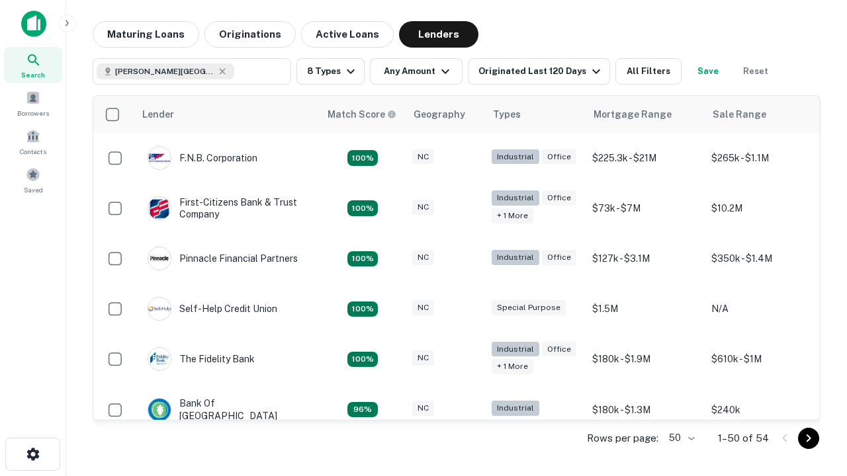  What do you see at coordinates (648, 71) in the screenshot?
I see `button: All Filters` at bounding box center [648, 71].